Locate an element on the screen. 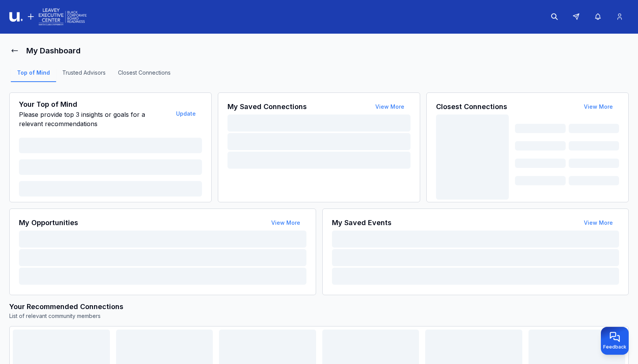 This screenshot has height=364, width=638. span: Feedback is located at coordinates (615, 347).